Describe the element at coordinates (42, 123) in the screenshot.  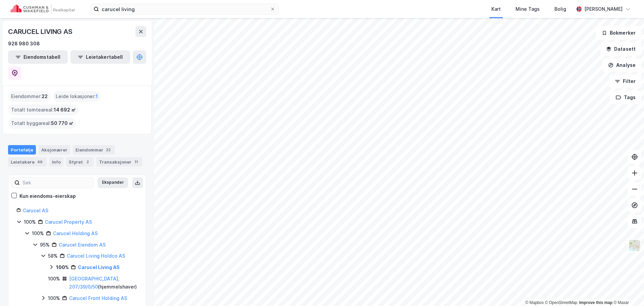
I see `div: Totalt byggareal :` at that location.